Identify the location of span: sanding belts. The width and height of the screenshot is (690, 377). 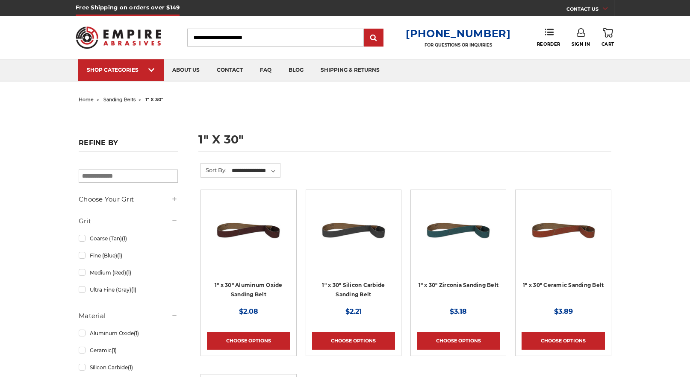
(119, 100).